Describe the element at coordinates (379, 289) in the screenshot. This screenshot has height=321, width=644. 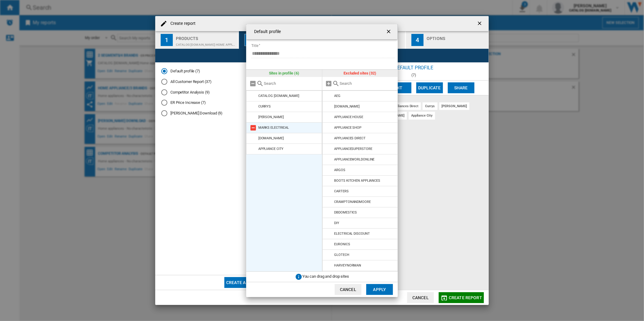
I see `button: Apply` at that location.